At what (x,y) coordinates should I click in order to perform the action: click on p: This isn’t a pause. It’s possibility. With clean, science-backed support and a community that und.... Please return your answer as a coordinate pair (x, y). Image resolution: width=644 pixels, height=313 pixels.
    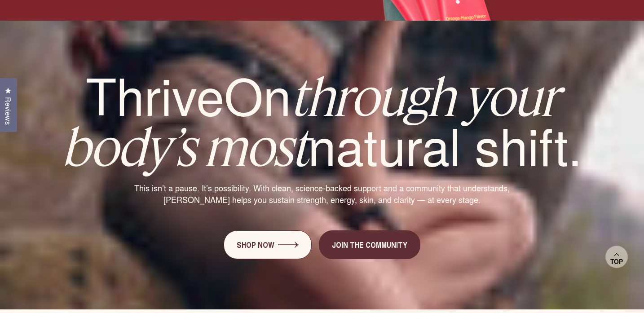
    Looking at the image, I should click on (322, 194).